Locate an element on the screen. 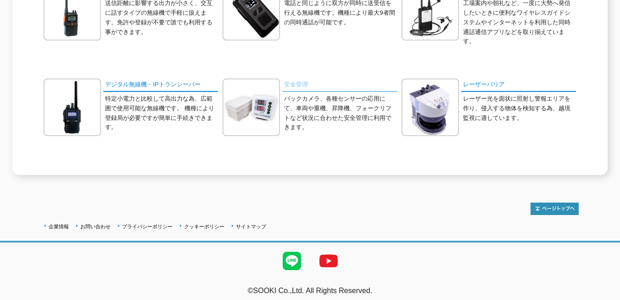 The width and height of the screenshot is (620, 300). p: 特定小電力と比較して高出力な為、広範囲で使用可能な無線機です。 機種により登録局が必要ですが簡単に手続きできます。 is located at coordinates (162, 113).